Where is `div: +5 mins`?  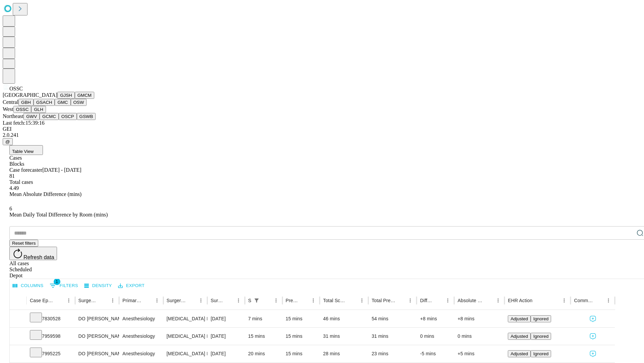 div: +5 mins is located at coordinates (479, 353).